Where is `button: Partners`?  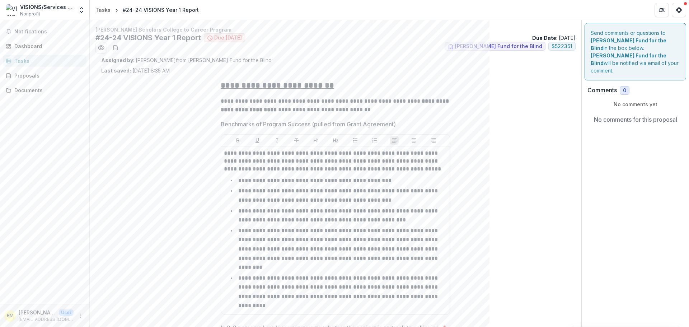 button: Partners is located at coordinates (662, 10).